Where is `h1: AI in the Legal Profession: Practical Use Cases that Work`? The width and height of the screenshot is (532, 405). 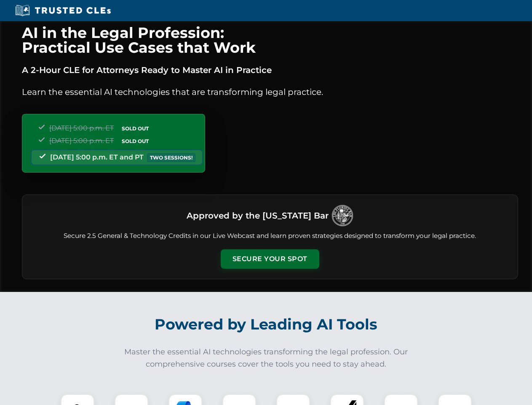
h1: AI in the Legal Profession: Practical Use Cases that Work is located at coordinates (270, 40).